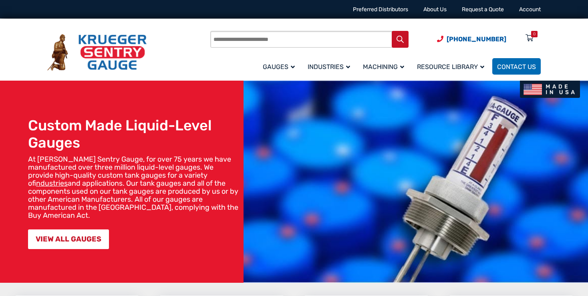 The width and height of the screenshot is (588, 296). I want to click on div: 0, so click(534, 34).